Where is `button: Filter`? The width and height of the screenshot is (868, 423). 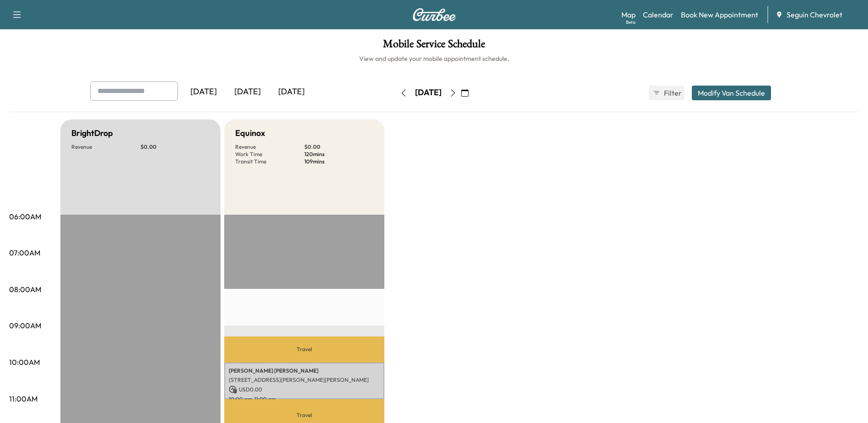 button: Filter is located at coordinates (666, 93).